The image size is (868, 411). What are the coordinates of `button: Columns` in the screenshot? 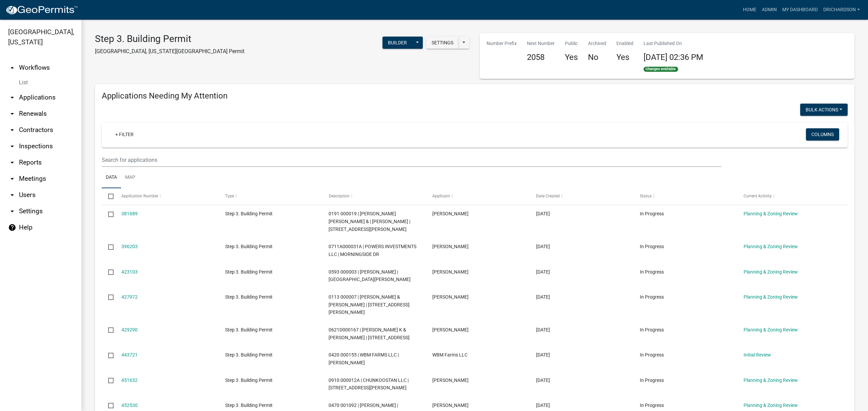 It's located at (822, 135).